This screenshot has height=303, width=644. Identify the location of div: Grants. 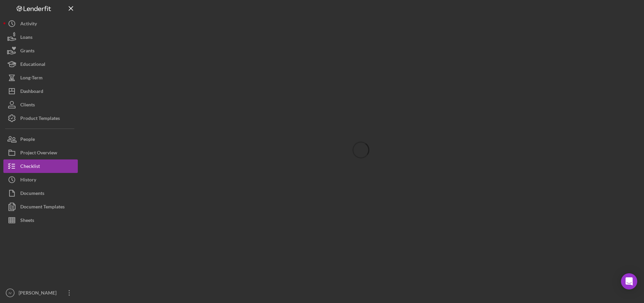
(28, 51).